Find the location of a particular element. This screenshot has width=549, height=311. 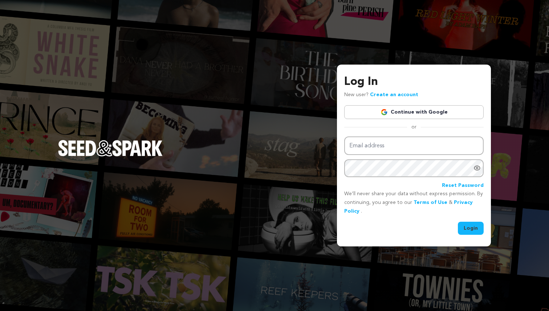

img: Seed&Spark Logo is located at coordinates (110, 148).